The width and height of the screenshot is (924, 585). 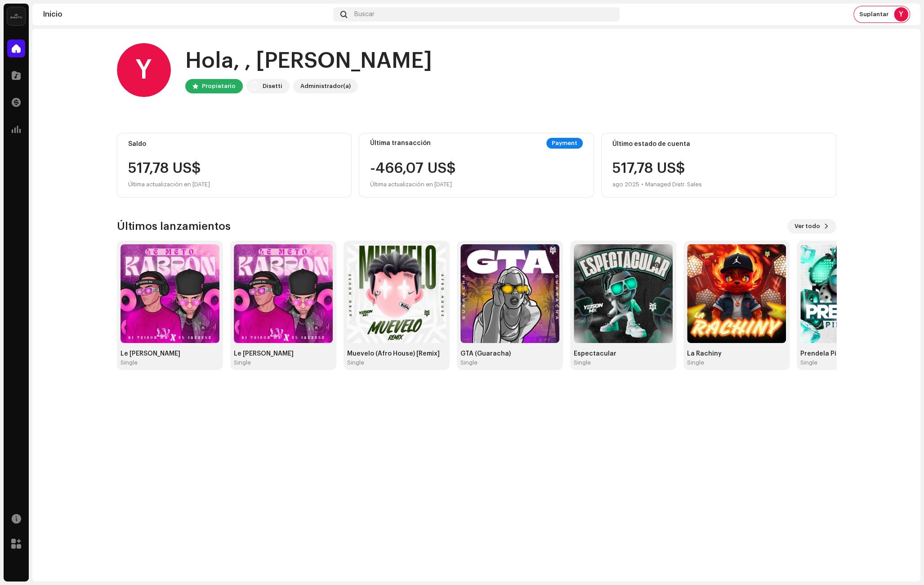 What do you see at coordinates (219, 87) in the screenshot?
I see `div: Propietario` at bounding box center [219, 87].